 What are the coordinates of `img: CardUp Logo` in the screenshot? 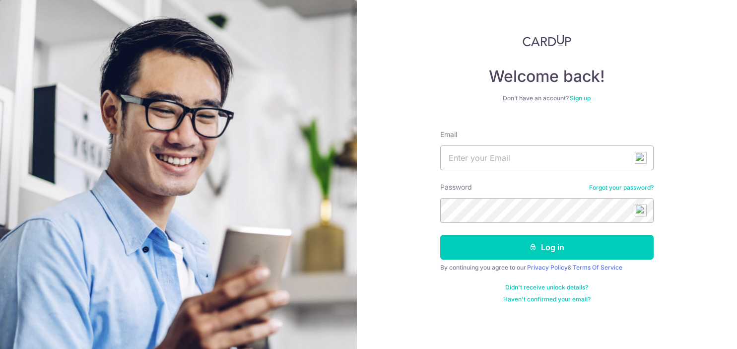 It's located at (547, 41).